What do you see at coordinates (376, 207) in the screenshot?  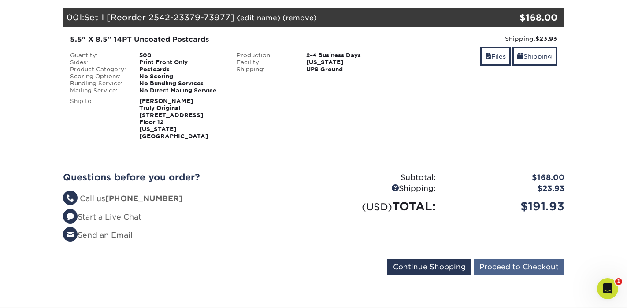 I see `small: (USD)` at bounding box center [376, 207].